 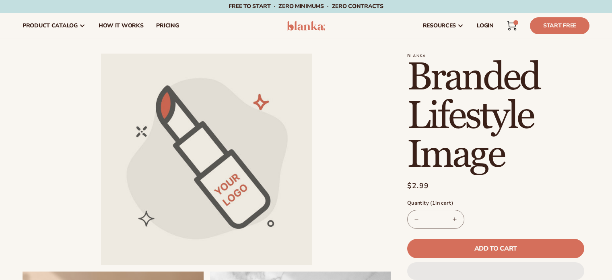 I want to click on span: LOGIN, so click(x=485, y=26).